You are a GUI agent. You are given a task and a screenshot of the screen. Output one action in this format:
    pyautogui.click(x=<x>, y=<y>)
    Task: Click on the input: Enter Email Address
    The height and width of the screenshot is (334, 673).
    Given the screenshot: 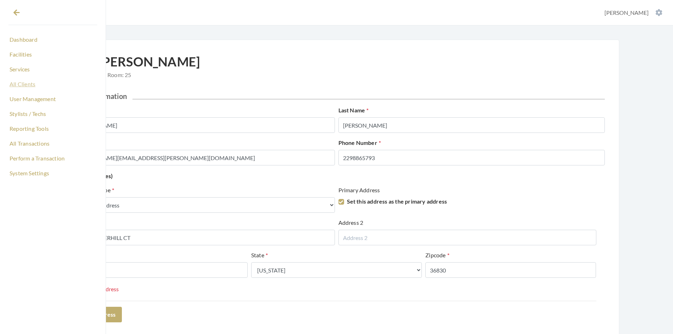 What is the action you would take?
    pyautogui.click(x=202, y=158)
    